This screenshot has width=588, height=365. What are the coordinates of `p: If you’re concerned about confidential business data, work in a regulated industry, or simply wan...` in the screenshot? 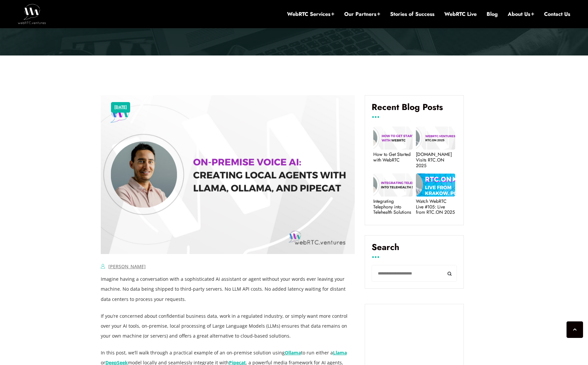 It's located at (228, 326).